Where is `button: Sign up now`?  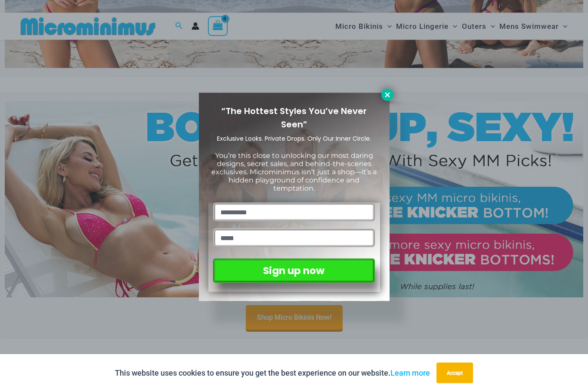
button: Sign up now is located at coordinates (294, 271).